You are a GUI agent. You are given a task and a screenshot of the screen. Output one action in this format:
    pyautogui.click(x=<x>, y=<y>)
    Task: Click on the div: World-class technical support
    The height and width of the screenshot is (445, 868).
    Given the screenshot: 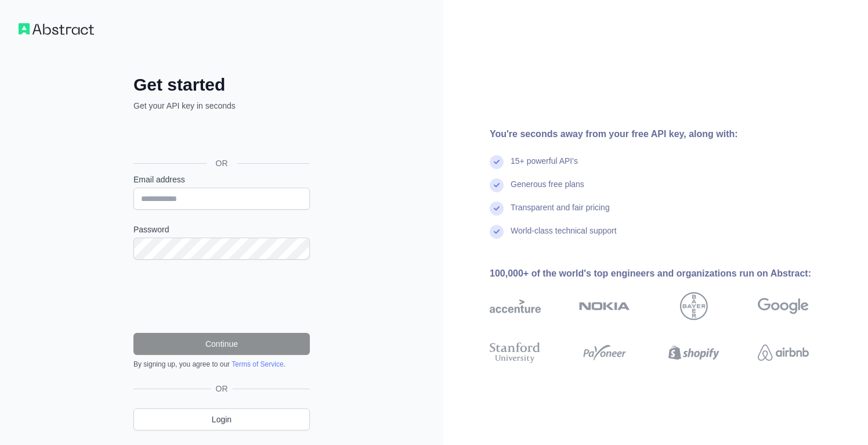 What is the action you would take?
    pyautogui.click(x=563, y=237)
    